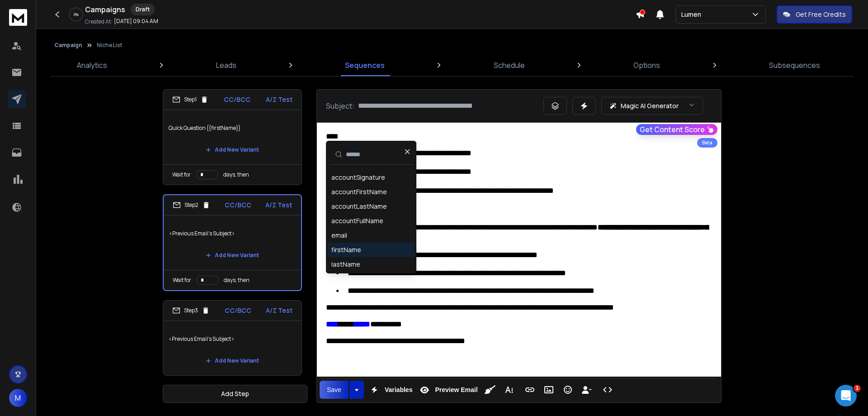 The width and height of the screenshot is (868, 416). I want to click on p: Magic AI Generator, so click(650, 106).